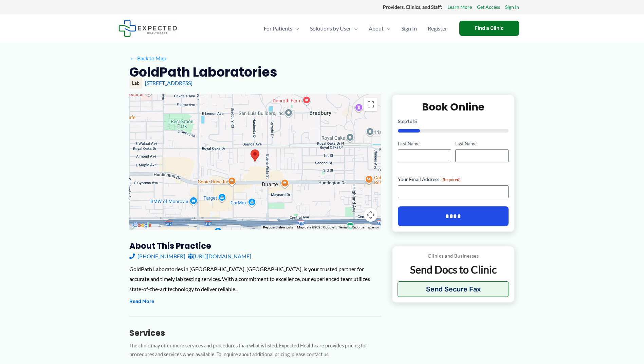 This screenshot has height=364, width=644. I want to click on div: Find a Clinic, so click(489, 29).